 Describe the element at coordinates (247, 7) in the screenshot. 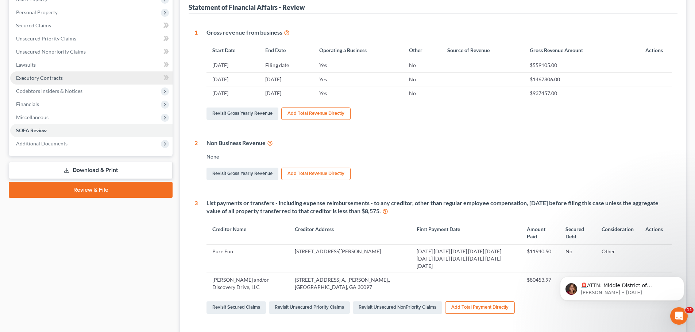

I see `div: Statement of Financial Affairs - Review` at that location.